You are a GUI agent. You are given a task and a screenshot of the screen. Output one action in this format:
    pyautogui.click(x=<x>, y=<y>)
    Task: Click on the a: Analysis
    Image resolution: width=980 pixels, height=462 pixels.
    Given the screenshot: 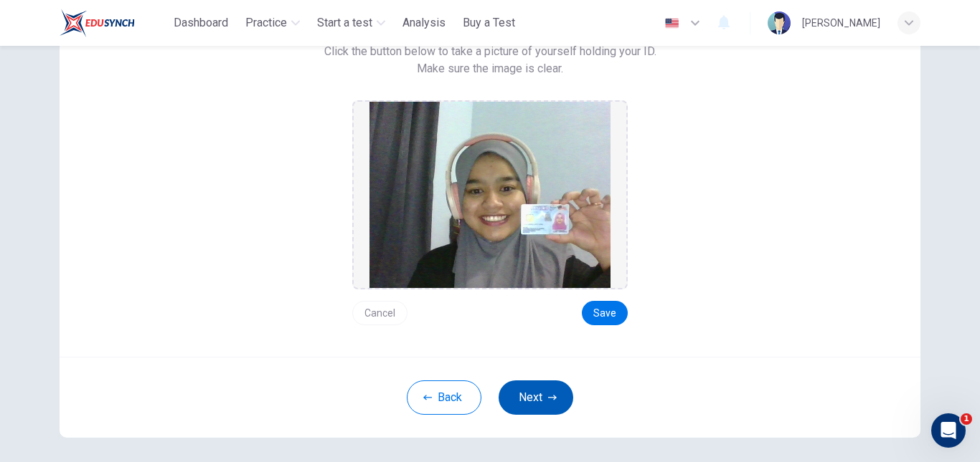 What is the action you would take?
    pyautogui.click(x=424, y=23)
    